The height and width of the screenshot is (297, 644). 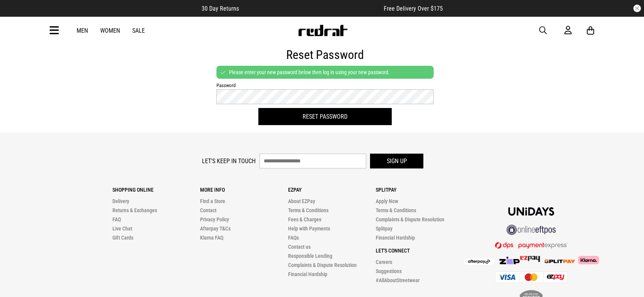 I want to click on a: Klarna FAQ, so click(x=211, y=238).